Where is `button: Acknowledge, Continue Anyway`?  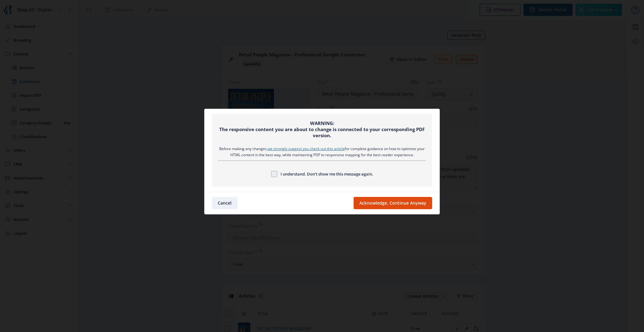
button: Acknowledge, Continue Anyway is located at coordinates (393, 203).